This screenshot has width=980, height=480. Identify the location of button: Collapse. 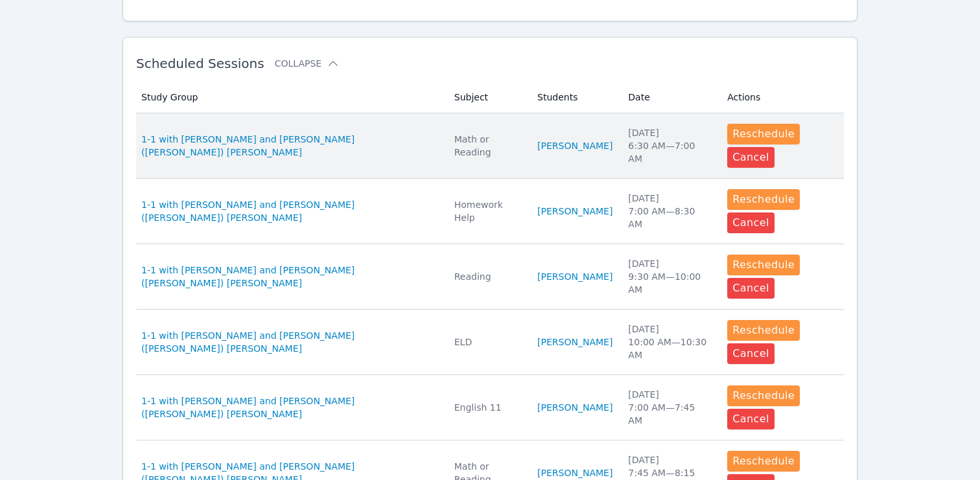
(307, 64).